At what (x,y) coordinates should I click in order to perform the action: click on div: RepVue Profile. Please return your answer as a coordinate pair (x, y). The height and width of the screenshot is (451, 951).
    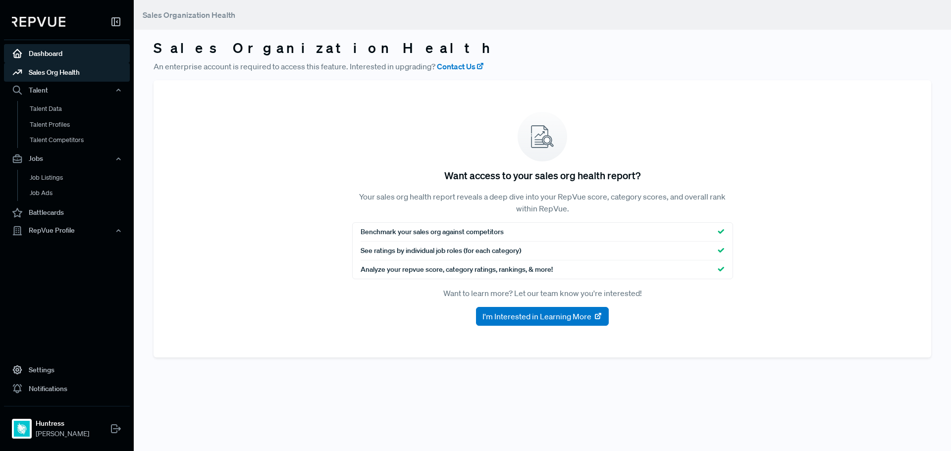
    Looking at the image, I should click on (67, 231).